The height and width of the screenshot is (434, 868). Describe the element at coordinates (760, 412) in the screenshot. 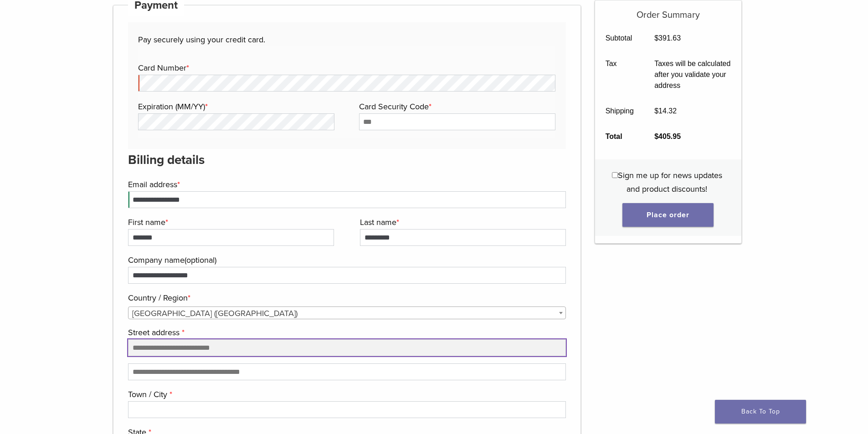

I see `a: Back To Top` at that location.